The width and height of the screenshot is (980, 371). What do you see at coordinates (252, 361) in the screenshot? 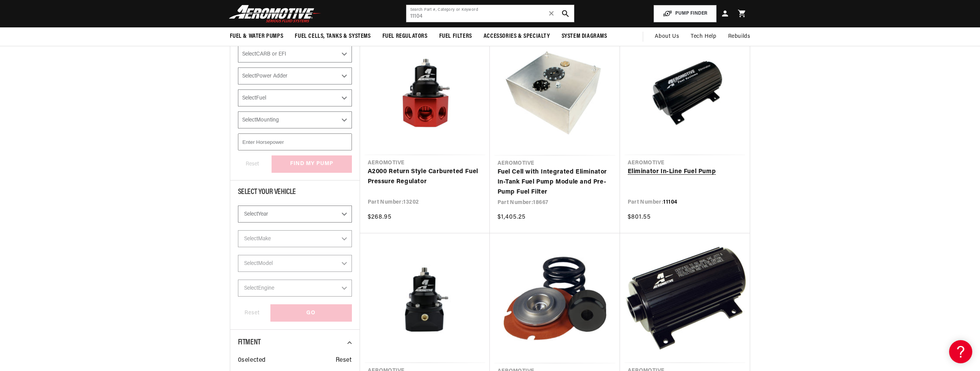
I see `span: 0 selected` at bounding box center [252, 361].